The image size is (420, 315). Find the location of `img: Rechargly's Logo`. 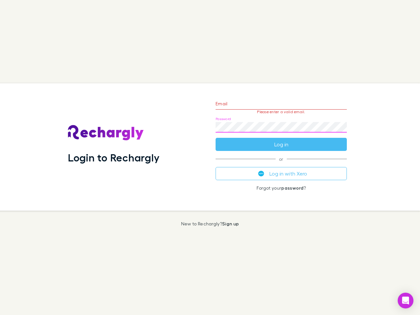

img: Rechargly's Logo is located at coordinates (106, 133).